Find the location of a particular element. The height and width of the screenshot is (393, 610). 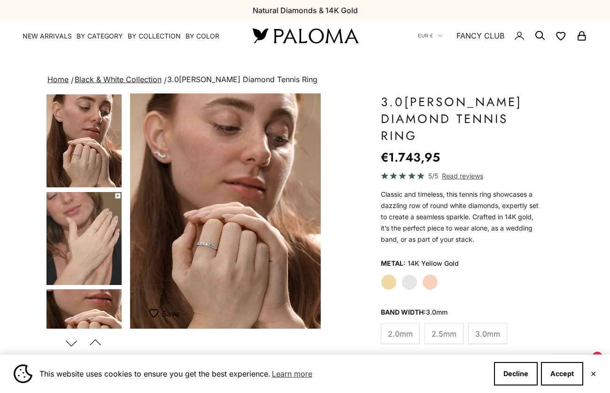

nav: Primary navigation is located at coordinates (126, 36).